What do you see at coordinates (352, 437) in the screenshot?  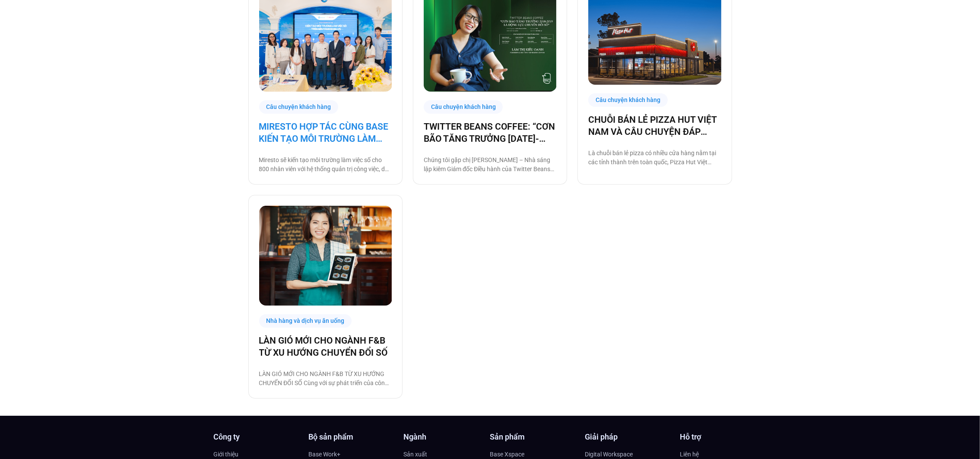 I see `h4: Bộ sản phẩm` at bounding box center [352, 437].